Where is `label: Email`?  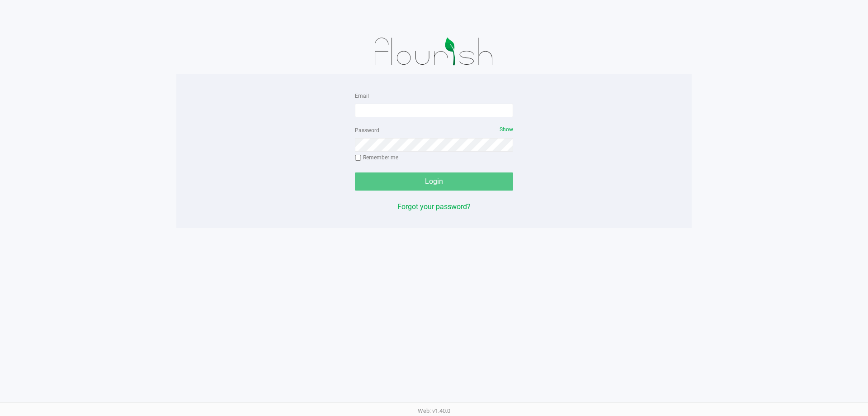
label: Email is located at coordinates (361, 96).